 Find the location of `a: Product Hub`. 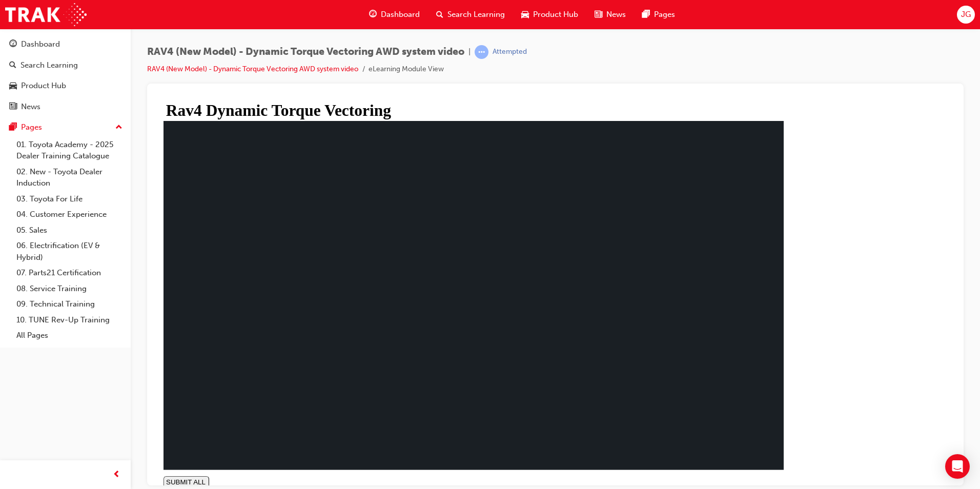

a: Product Hub is located at coordinates (65, 86).